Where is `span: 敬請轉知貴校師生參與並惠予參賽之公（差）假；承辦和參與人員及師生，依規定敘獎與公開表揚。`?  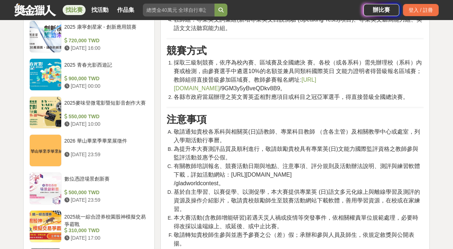 span: 敬請轉知貴校師生參與並惠予參賽之公（差）假；承辦和參與人員及師生，依規定敘獎與公開表揚。 is located at coordinates (294, 239).